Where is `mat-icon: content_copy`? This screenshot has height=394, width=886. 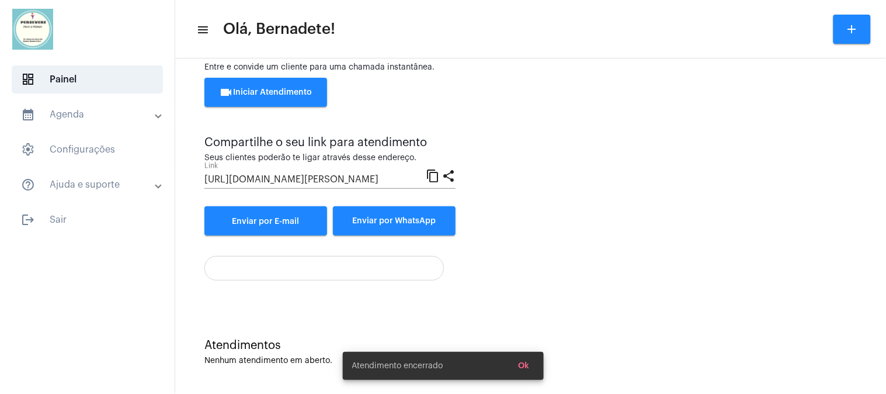
mat-icon: content_copy is located at coordinates (433, 175).